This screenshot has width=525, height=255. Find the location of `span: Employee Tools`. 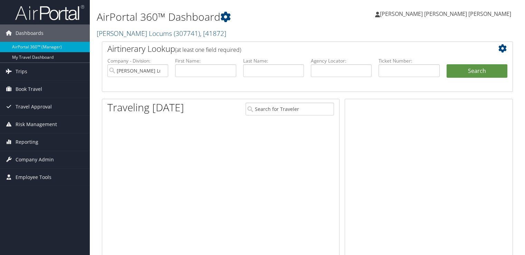

span: Employee Tools is located at coordinates (33, 177).